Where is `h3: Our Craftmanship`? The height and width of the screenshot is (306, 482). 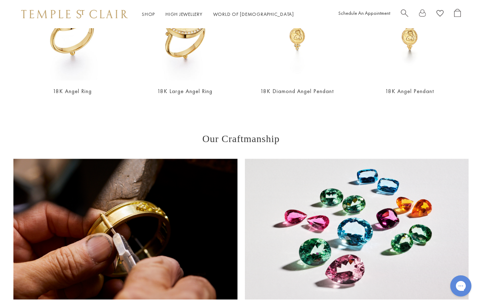
h3: Our Craftmanship is located at coordinates (241, 139).